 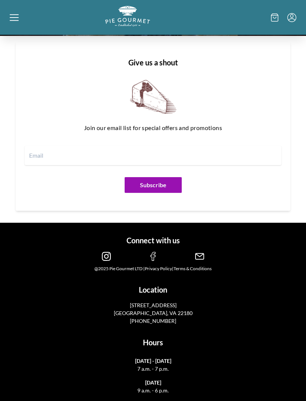 I want to click on a: Terms & Conditions, so click(x=193, y=268).